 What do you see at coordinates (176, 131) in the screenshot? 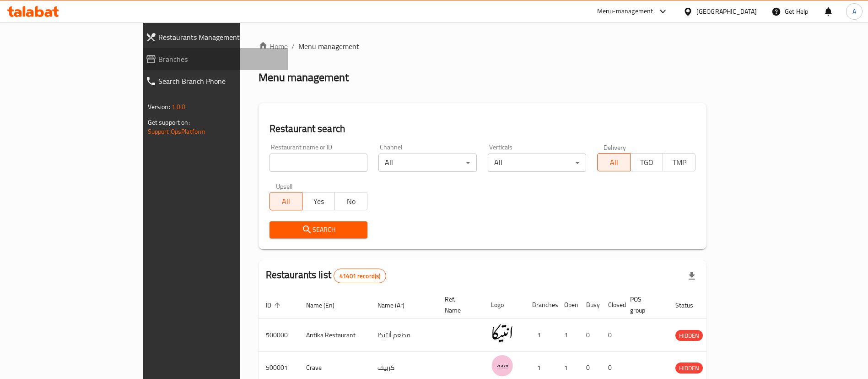
I see `a: Support.OpsPlatform` at bounding box center [176, 131].